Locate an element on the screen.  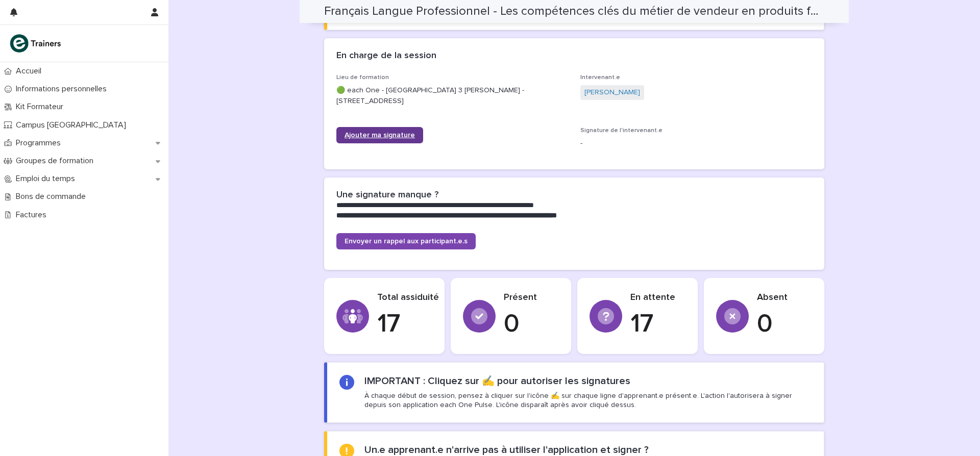
p: Total assiduité is located at coordinates (407, 298).